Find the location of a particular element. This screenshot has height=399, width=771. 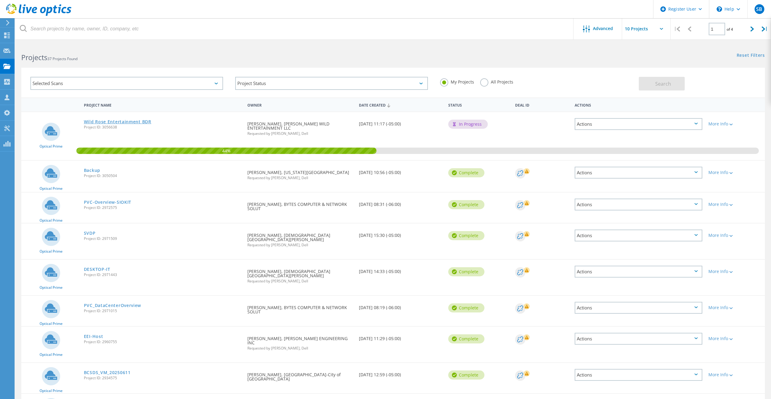

span: Project ID: 2971015 is located at coordinates (163, 311).